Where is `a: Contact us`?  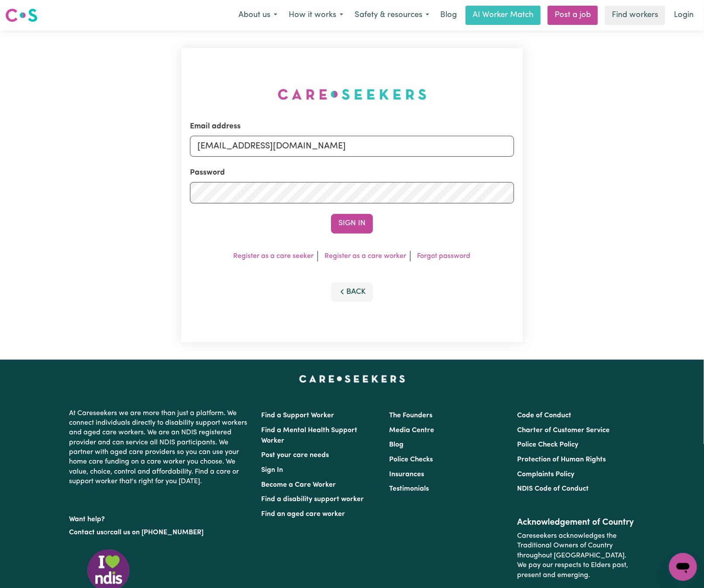 a: Contact us is located at coordinates (86, 532).